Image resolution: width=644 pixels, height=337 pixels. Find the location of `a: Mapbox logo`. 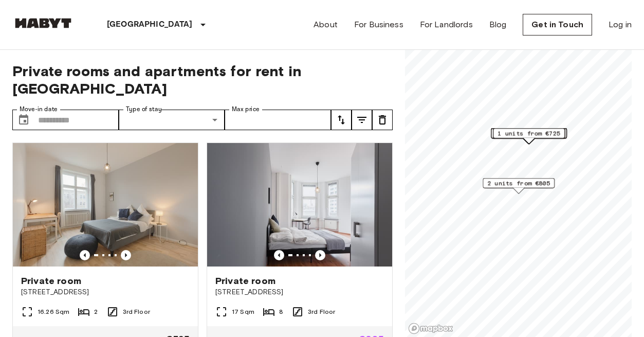

a: Mapbox logo is located at coordinates (431, 329).